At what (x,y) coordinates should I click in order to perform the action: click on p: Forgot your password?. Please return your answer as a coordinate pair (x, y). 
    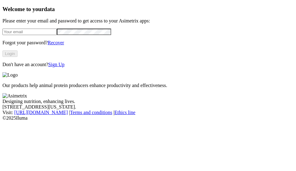
    Looking at the image, I should click on (148, 43).